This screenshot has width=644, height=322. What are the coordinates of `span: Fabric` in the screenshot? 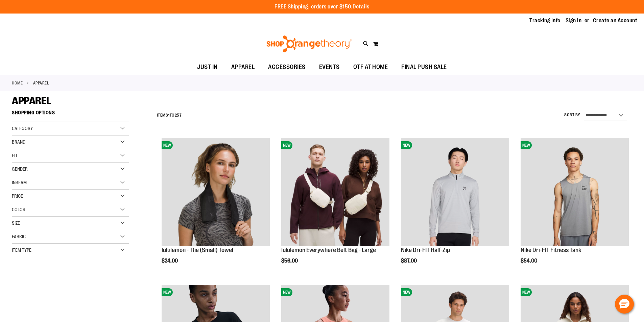 It's located at (19, 237).